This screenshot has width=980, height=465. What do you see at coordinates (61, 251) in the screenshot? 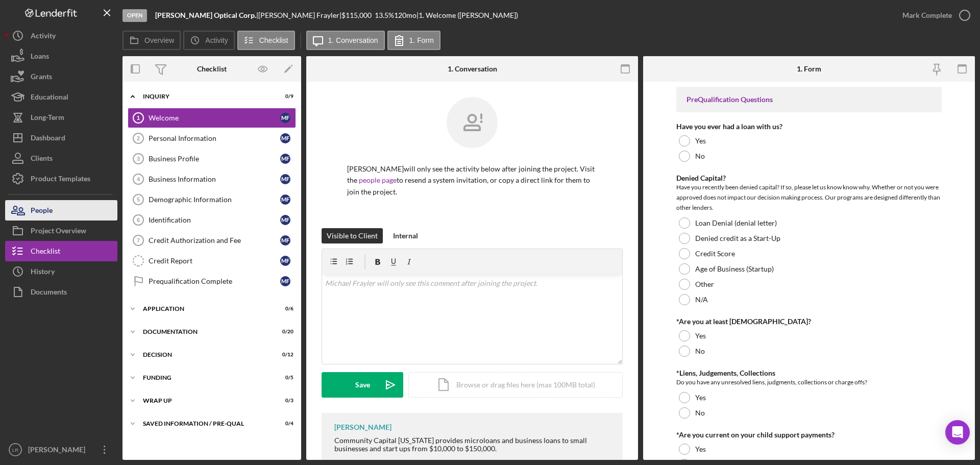
I see `button: Checklist` at bounding box center [61, 251].